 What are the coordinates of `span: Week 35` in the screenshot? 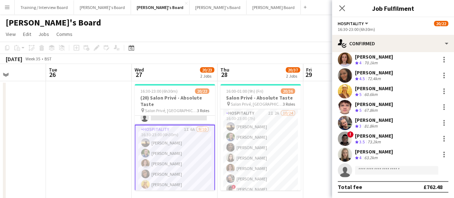 It's located at (33, 59).